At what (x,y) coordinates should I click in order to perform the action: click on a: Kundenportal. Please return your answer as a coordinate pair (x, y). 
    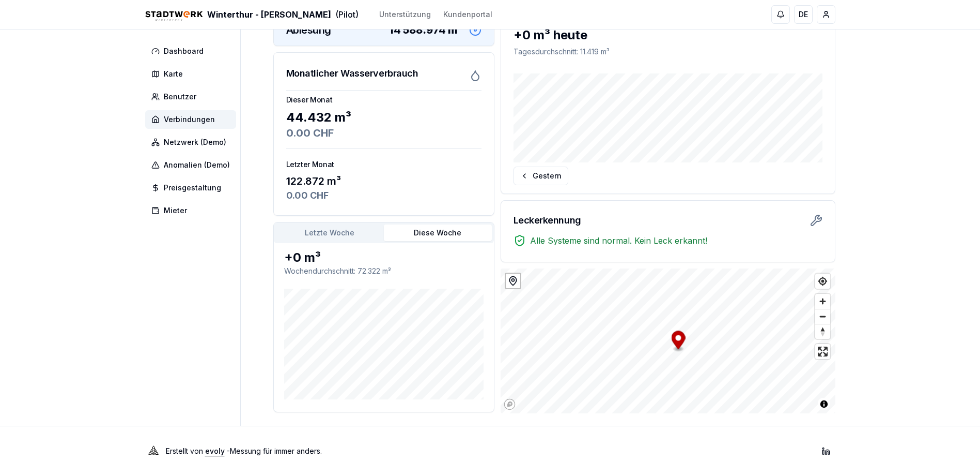
    Looking at the image, I should click on (468, 14).